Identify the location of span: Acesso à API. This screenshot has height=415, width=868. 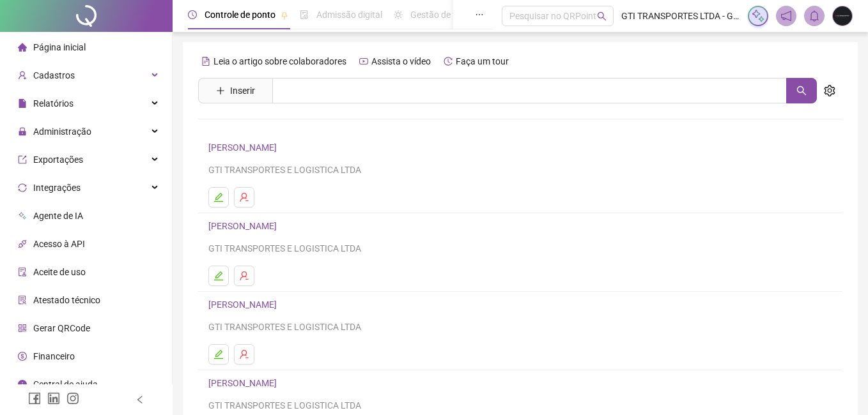
(59, 244).